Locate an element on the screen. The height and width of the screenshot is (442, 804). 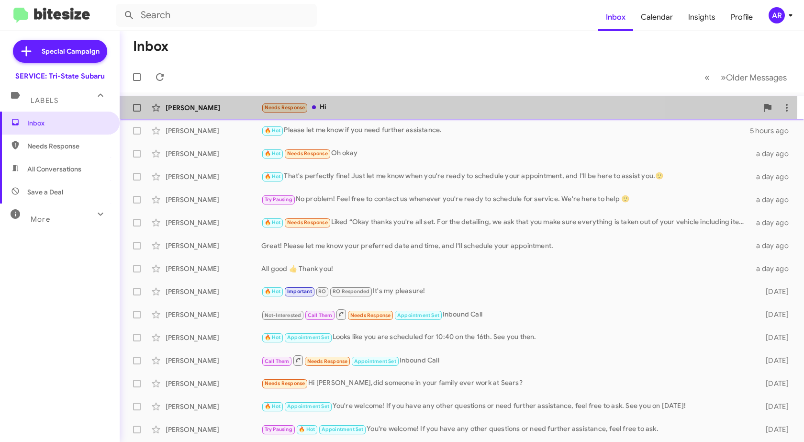
div: Great! Please let me know your preferred date and time, and I'll schedule your appointment. is located at coordinates (507, 245).